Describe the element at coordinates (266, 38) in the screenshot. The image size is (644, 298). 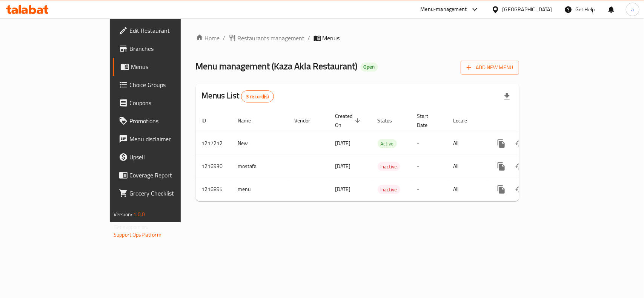
I see `a: Restaurants management` at that location.